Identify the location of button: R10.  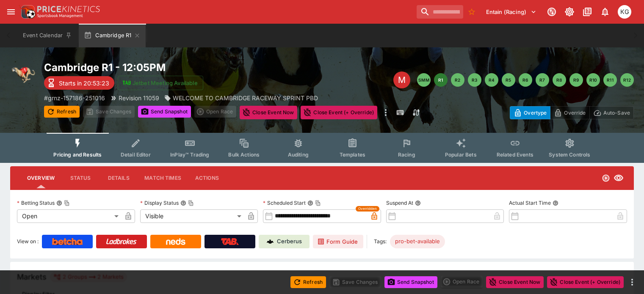
(593, 80).